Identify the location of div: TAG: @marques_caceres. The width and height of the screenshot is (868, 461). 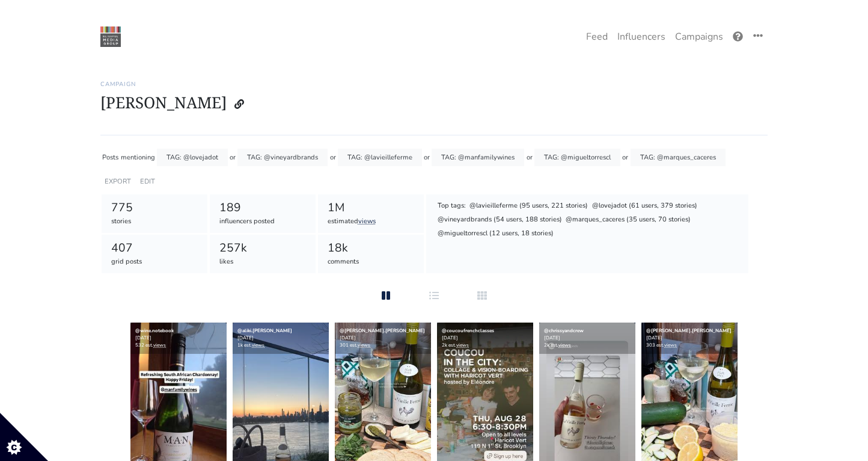
(679, 157).